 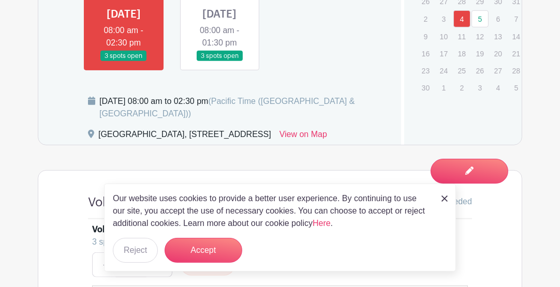 What do you see at coordinates (462, 19) in the screenshot?
I see `a: 4` at bounding box center [462, 19].